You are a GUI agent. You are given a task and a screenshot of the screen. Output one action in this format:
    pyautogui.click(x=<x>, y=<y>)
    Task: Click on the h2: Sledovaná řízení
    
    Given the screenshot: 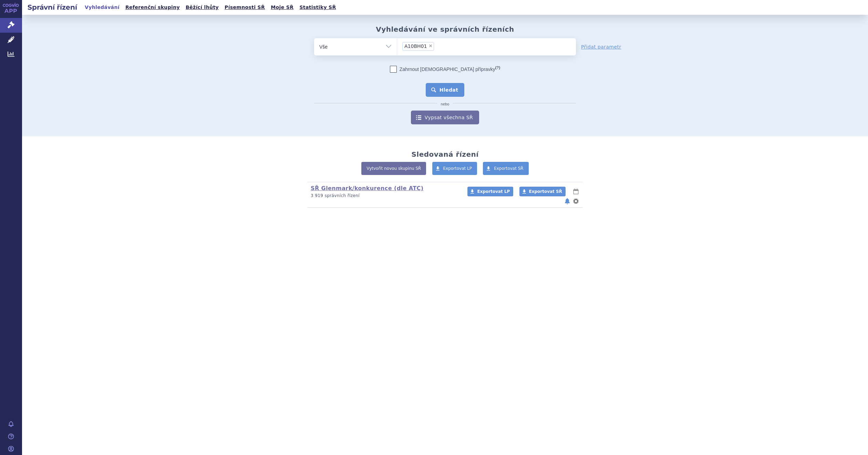 What is the action you would take?
    pyautogui.click(x=445, y=155)
    